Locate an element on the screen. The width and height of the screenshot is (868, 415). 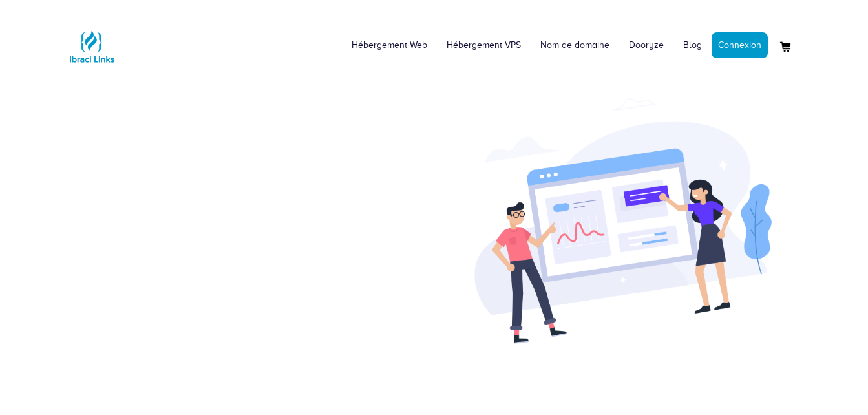
a: Connexion is located at coordinates (740, 45).